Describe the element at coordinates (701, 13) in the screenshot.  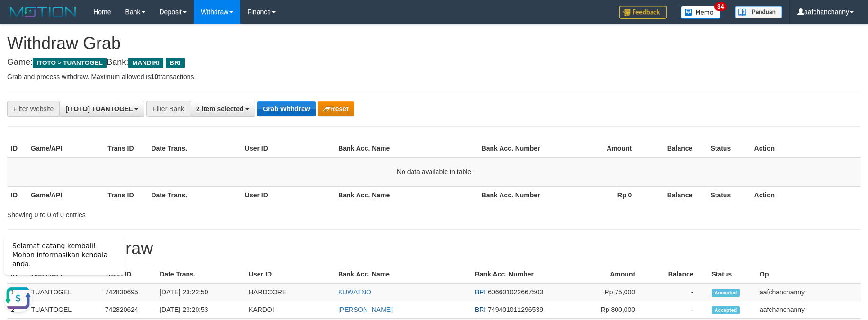
I see `img: Button%20Memo.svg` at that location.